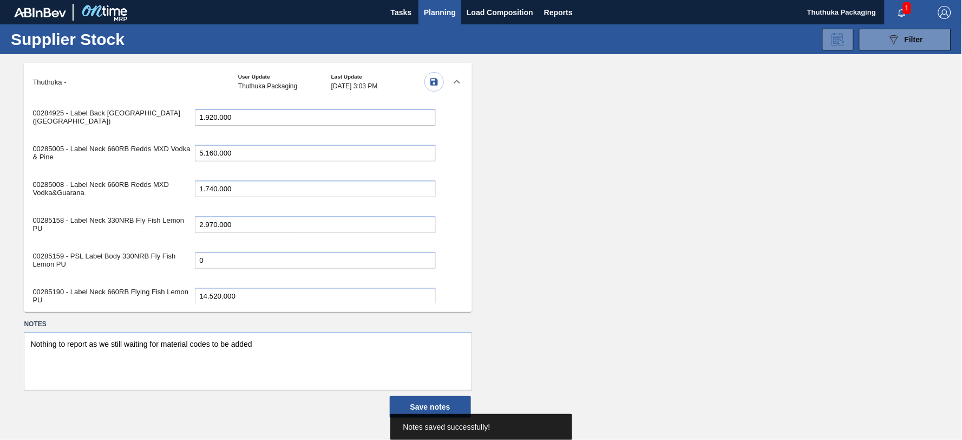 The width and height of the screenshot is (962, 440). What do you see at coordinates (907, 8) in the screenshot?
I see `span: 1` at bounding box center [907, 8].